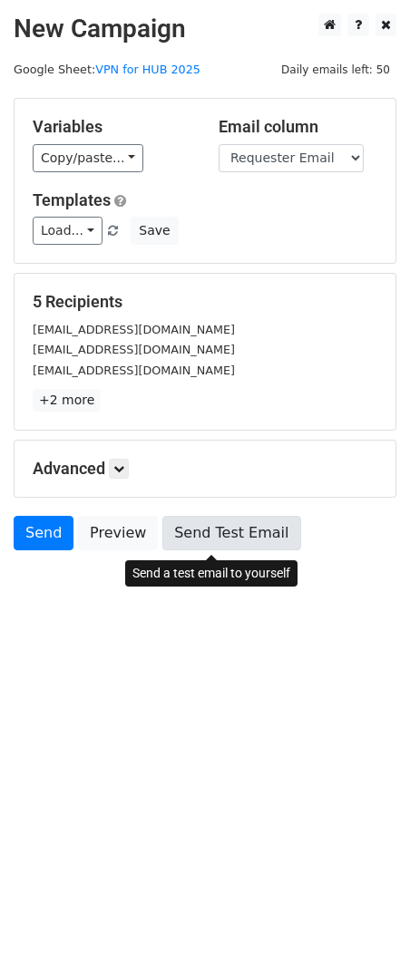 The width and height of the screenshot is (410, 980). I want to click on div: Send a test email to yourself, so click(212, 573).